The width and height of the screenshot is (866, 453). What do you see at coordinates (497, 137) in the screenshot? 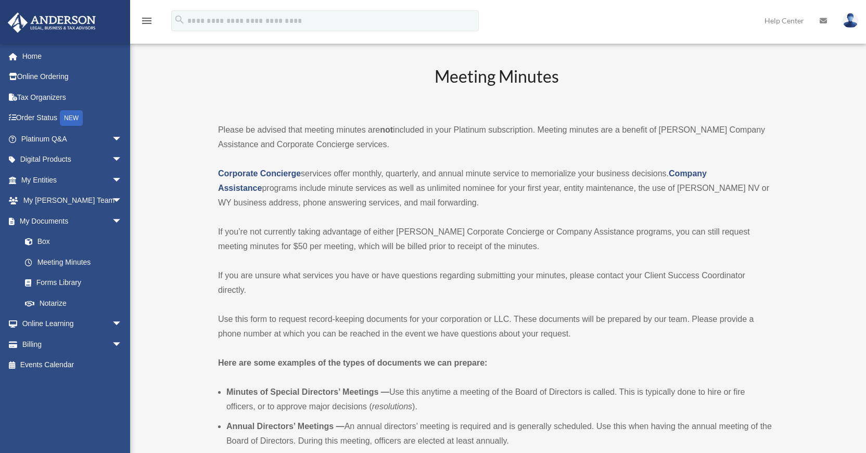
I see `p: Please be advised that meeting minutes are included in your Platinum subscription. Meeting minute...` at bounding box center [497, 137].